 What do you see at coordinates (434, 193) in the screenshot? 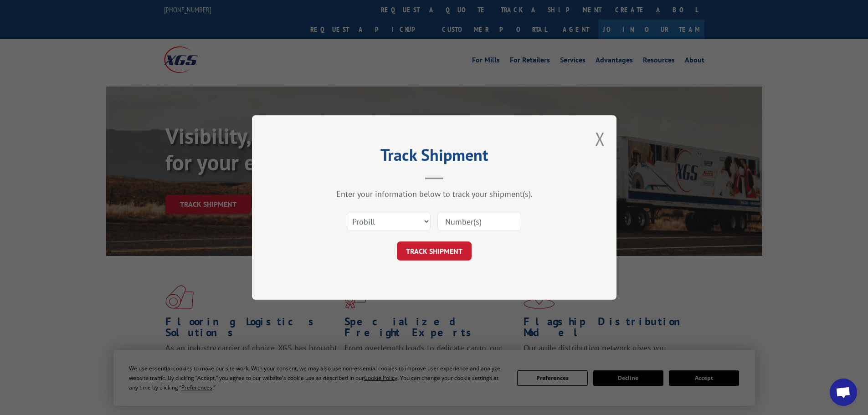
I see `div: Enter your information below to track your shipment(s).` at bounding box center [434, 193].